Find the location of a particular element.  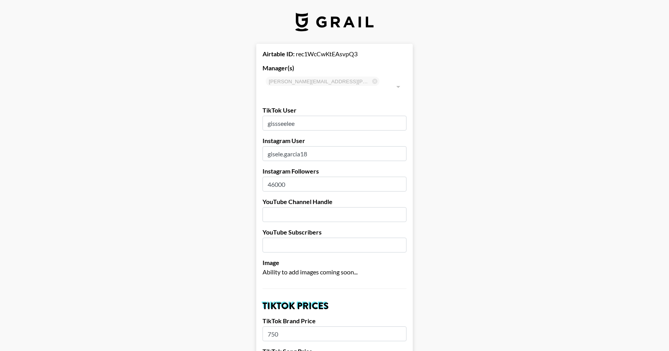

label: Instagram User is located at coordinates (334, 141).